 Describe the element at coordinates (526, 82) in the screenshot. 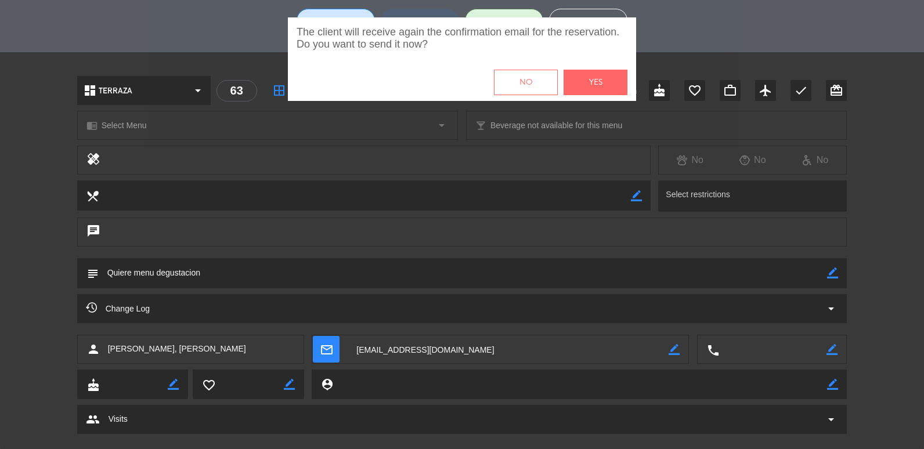

I see `span: No` at that location.